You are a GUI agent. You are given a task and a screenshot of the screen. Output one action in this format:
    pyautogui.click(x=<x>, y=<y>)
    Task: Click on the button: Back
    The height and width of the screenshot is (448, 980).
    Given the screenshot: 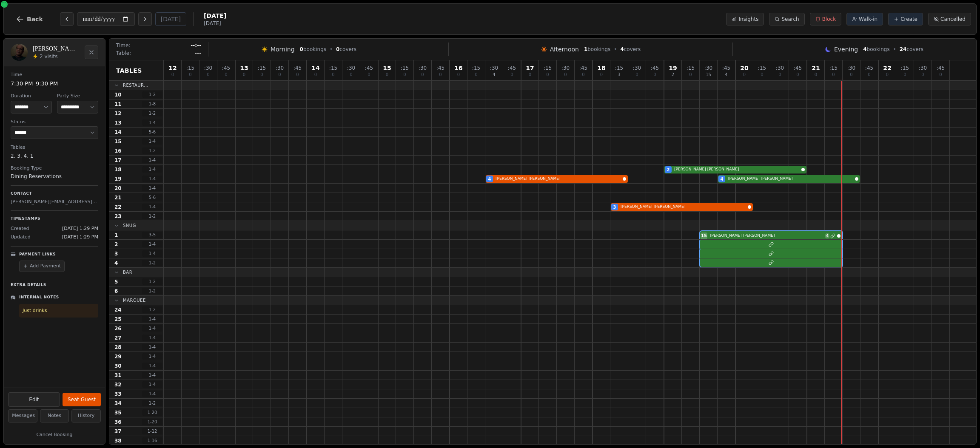 What is the action you would take?
    pyautogui.click(x=30, y=19)
    